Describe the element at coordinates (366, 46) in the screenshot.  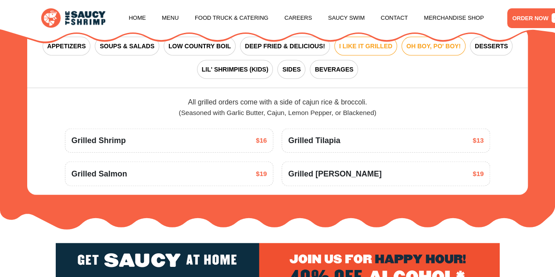
I see `span: I LIKE IT GRILLED` at that location.